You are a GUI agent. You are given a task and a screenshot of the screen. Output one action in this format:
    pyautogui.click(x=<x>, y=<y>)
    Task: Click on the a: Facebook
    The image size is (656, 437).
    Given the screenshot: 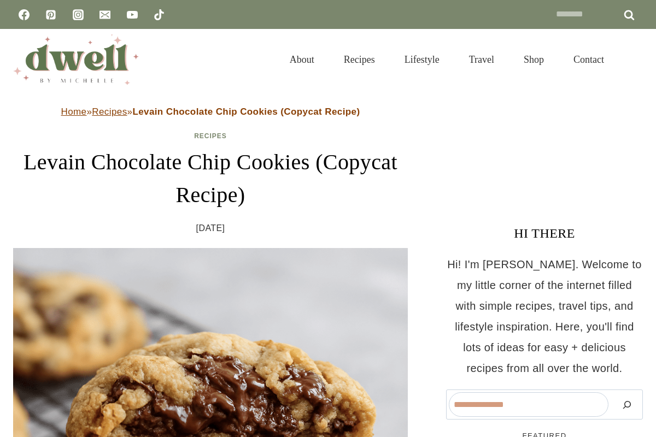 What is the action you would take?
    pyautogui.click(x=24, y=15)
    